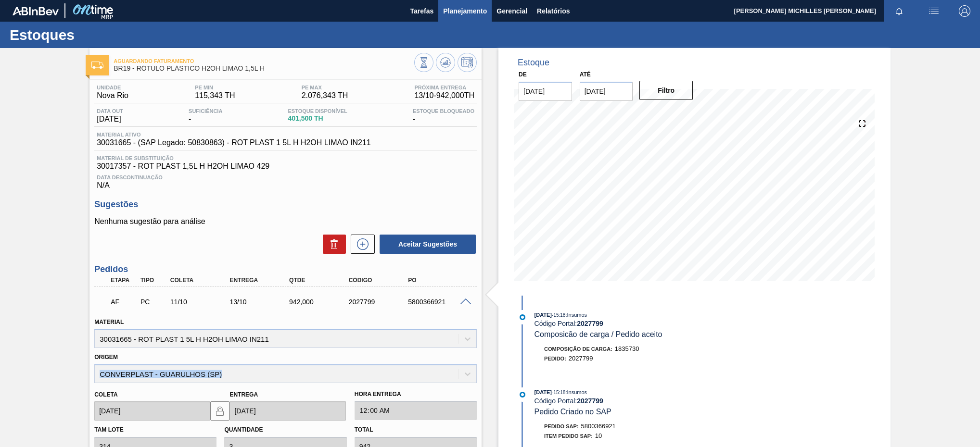  I want to click on label: Hora Entrega, so click(416, 395).